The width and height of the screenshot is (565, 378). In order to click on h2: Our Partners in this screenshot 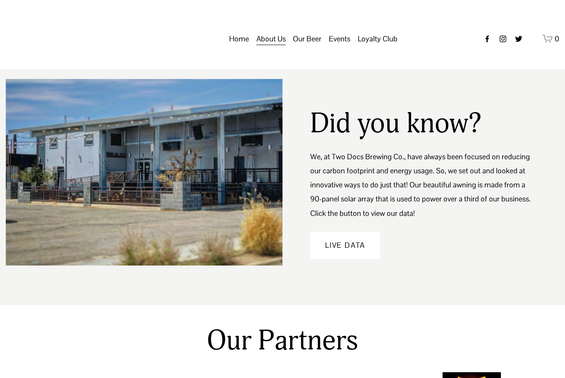, I will do `click(283, 341)`.